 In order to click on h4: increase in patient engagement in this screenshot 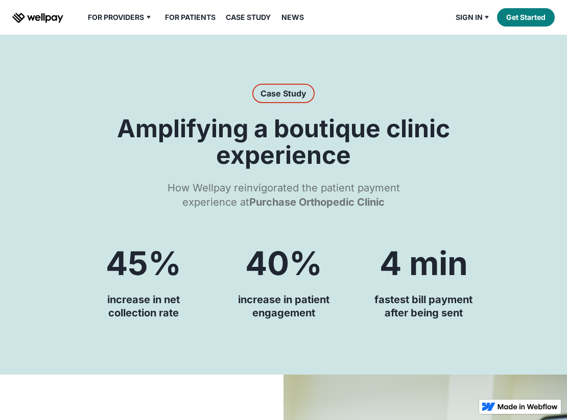, I will do `click(283, 306)`.